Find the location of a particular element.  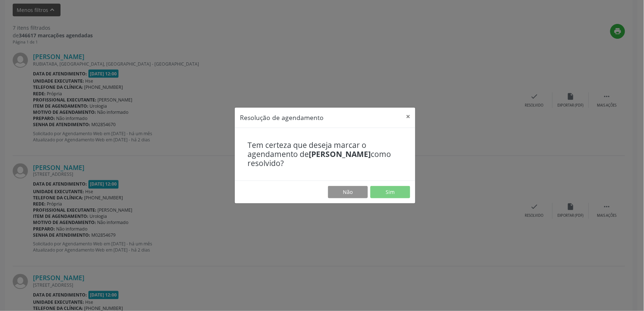

h5: Resolução de agendamento is located at coordinates (282, 118).